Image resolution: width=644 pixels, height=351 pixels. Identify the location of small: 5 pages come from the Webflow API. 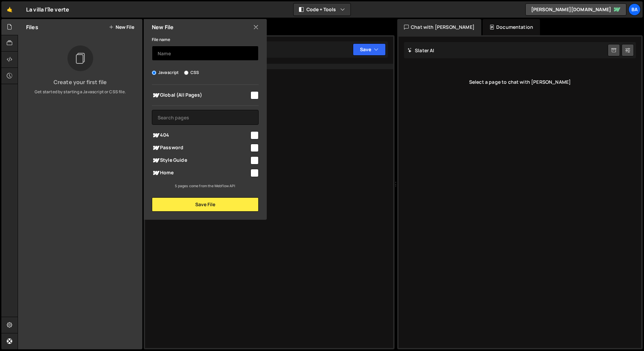
(205, 186).